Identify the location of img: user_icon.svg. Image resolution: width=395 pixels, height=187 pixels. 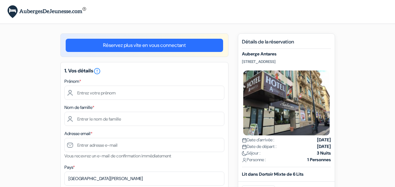
(244, 160).